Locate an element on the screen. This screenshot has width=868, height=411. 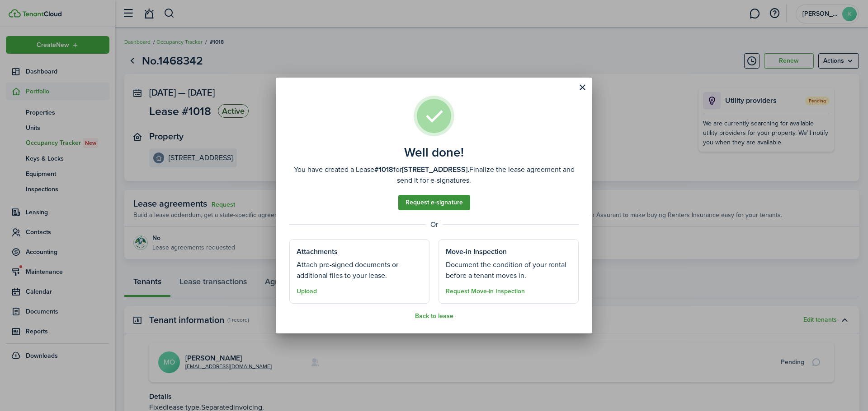
well-done-description: You have created a Lease for Finalize the lease agreement and send it for e-signatures. is located at coordinates (434, 176).